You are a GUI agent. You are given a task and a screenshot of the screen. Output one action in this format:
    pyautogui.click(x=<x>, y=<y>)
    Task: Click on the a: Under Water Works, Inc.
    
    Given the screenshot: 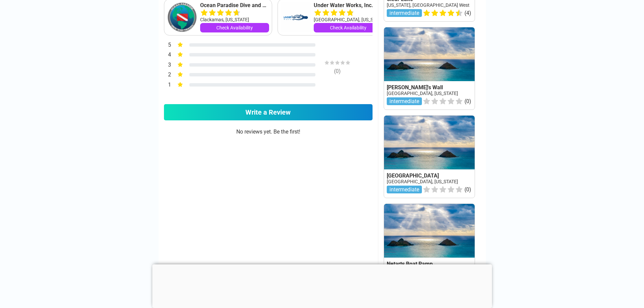 What is the action you would take?
    pyautogui.click(x=348, y=6)
    